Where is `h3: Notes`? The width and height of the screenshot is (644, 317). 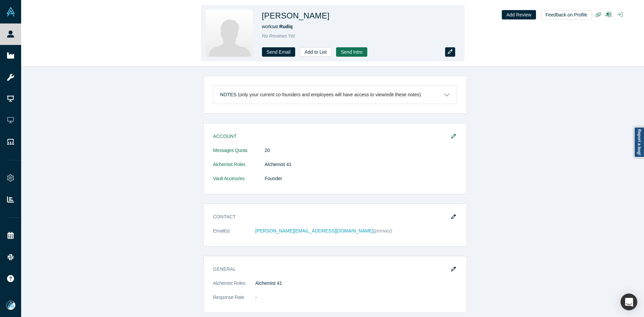
h3: Notes is located at coordinates (228, 94).